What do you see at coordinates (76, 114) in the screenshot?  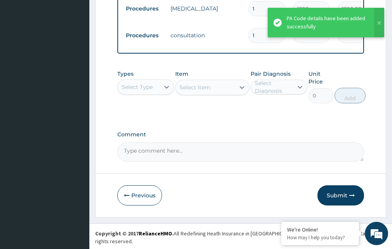 I see `span: We're online!` at bounding box center [76, 114].